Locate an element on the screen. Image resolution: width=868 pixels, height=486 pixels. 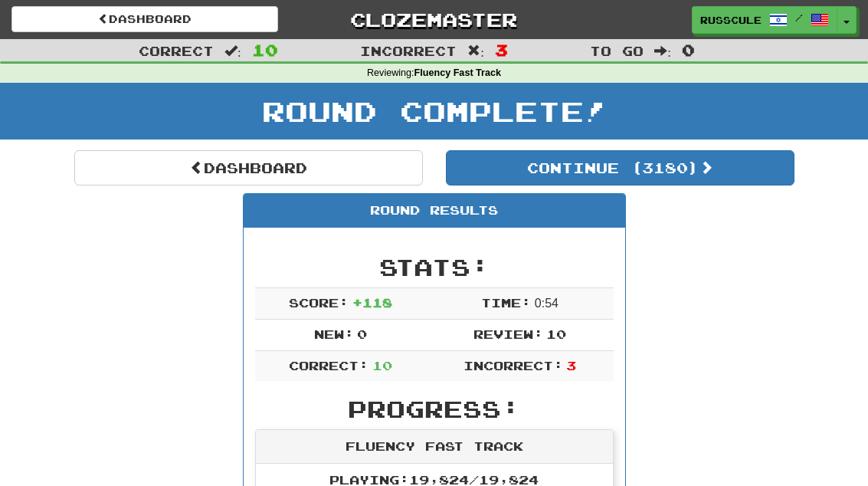
span: Time: is located at coordinates (506, 302).